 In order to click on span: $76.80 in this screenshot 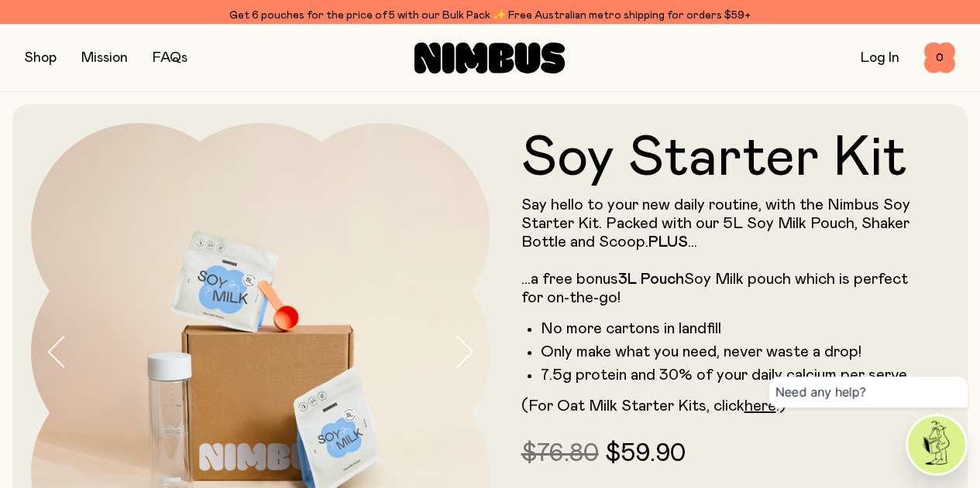, I will do `click(560, 454)`.